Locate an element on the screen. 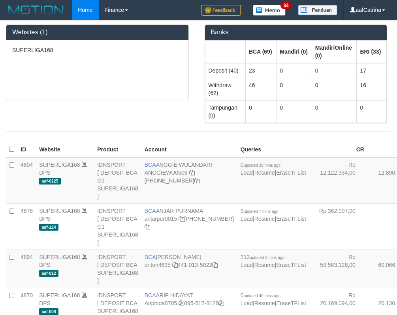  span: 9 is located at coordinates (259, 211).